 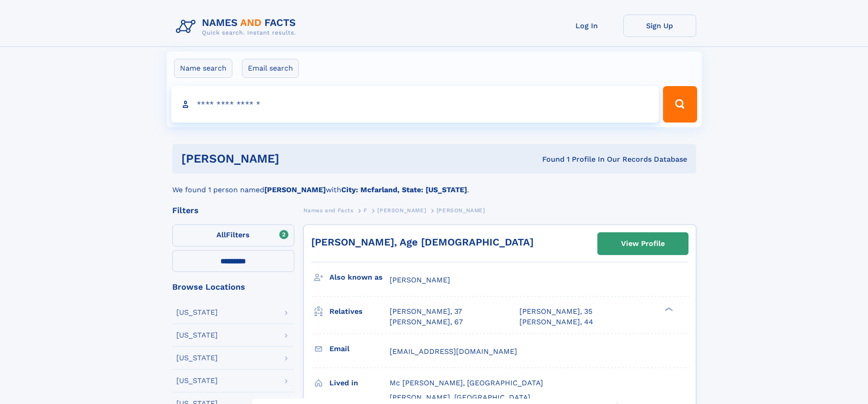 What do you see at coordinates (359, 312) in the screenshot?
I see `h3: Relatives` at bounding box center [359, 312].